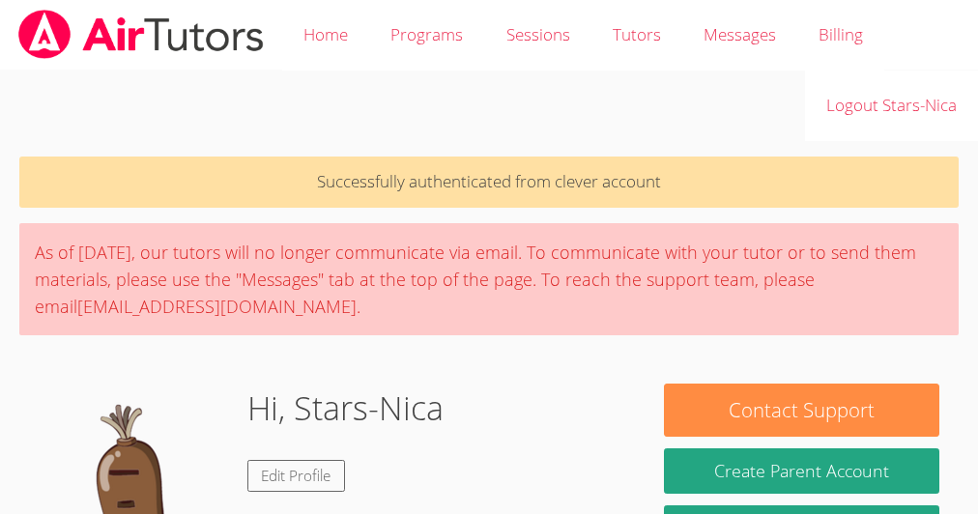 The height and width of the screenshot is (514, 978). I want to click on span: Messages, so click(739, 34).